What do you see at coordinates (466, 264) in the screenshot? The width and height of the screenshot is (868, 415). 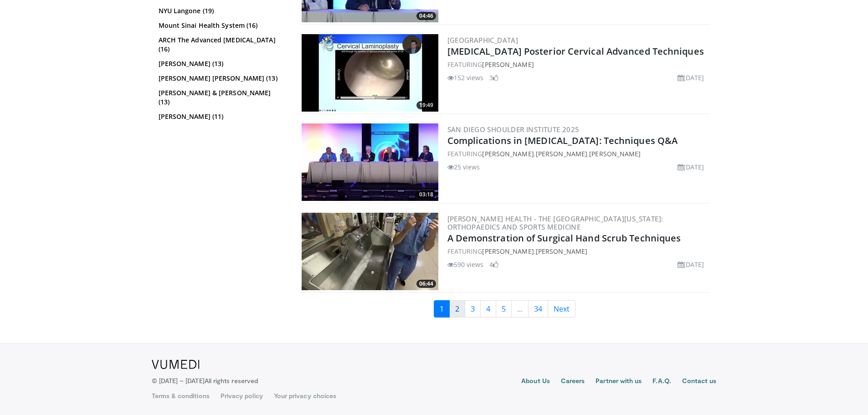 I see `li: 590 views` at bounding box center [466, 264].